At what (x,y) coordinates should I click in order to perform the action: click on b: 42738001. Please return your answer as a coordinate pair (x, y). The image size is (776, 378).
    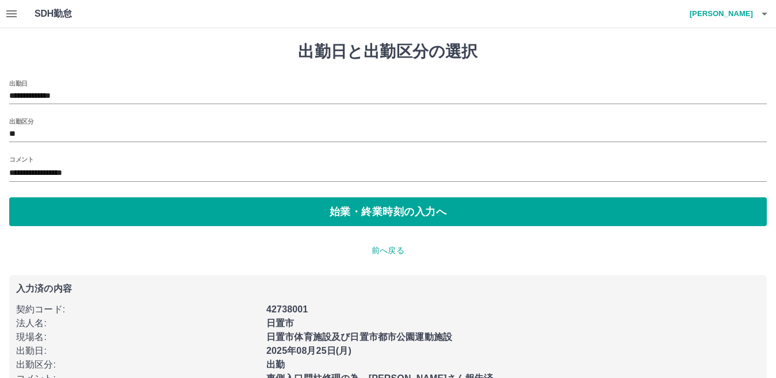
    Looking at the image, I should click on (287, 309).